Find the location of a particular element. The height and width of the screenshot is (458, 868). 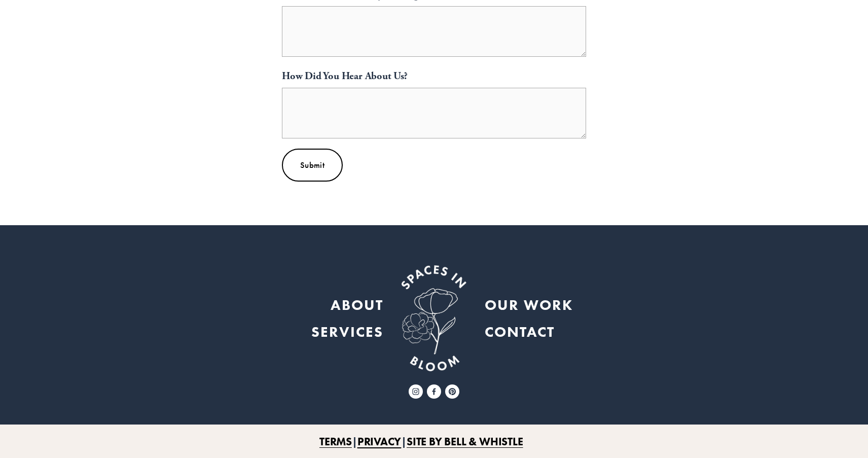

a: SITE BY BELL & WHISTLE is located at coordinates (465, 442).